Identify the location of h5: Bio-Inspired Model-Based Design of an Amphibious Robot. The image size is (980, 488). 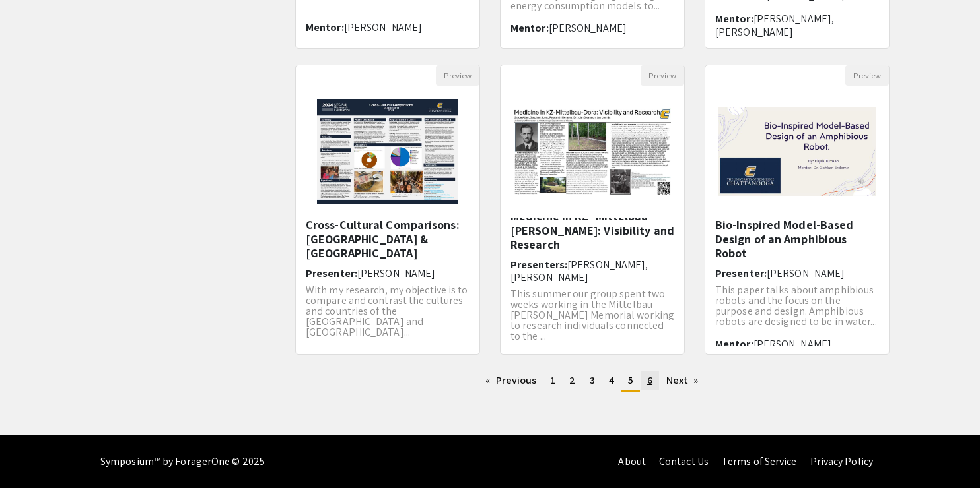
(797, 239).